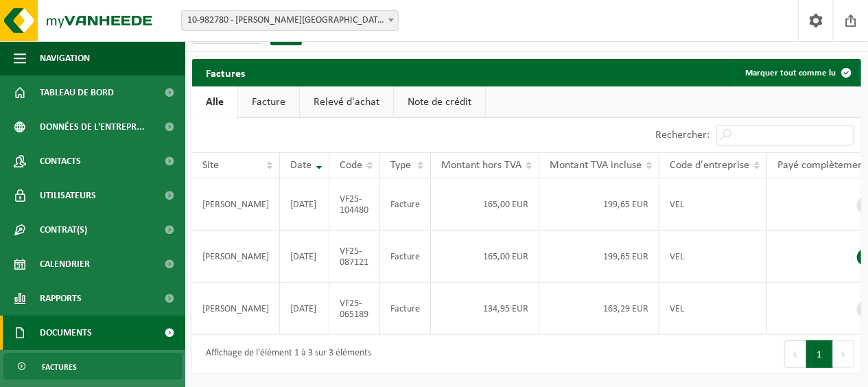 The height and width of the screenshot is (387, 868). I want to click on button: 1, so click(819, 354).